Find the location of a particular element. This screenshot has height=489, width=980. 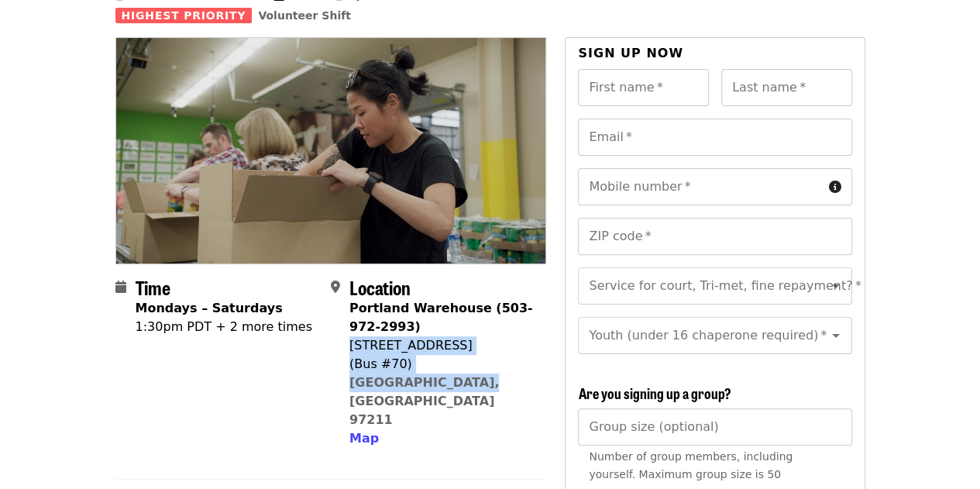

div: (Bus #70) is located at coordinates (442, 364).